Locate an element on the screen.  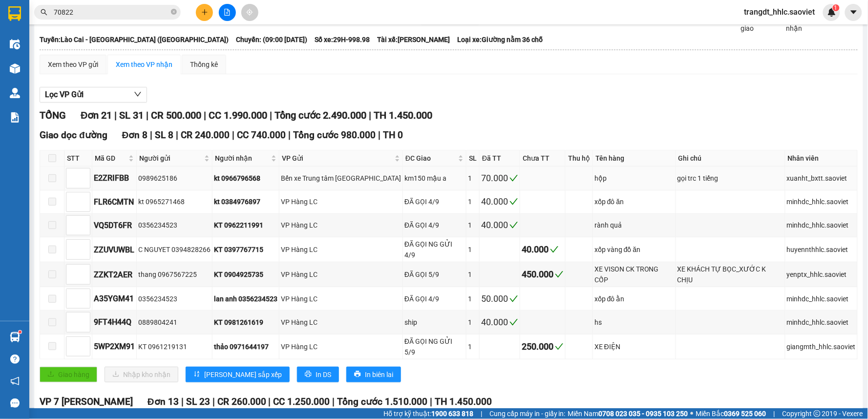
span: SL 31 is located at coordinates (131, 115).